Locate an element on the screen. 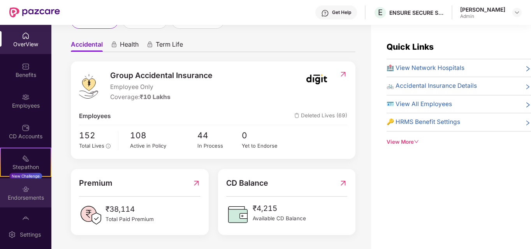  span: Term Life is located at coordinates (169, 46).